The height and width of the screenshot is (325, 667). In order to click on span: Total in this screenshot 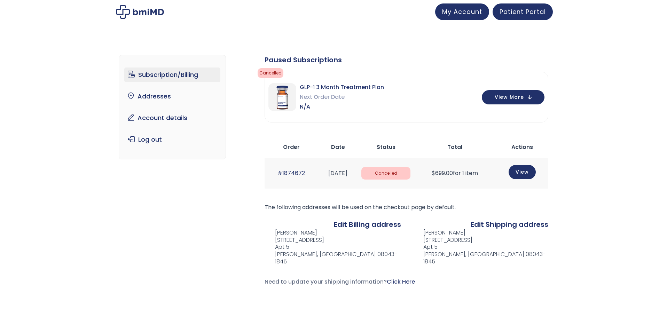, I will do `click(455, 147)`.